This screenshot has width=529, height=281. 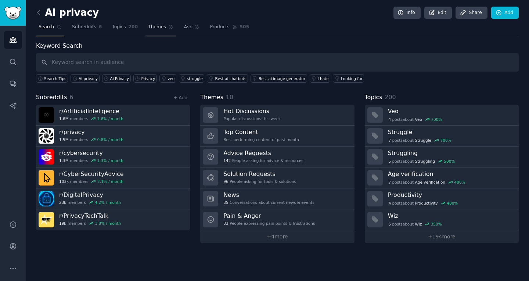 I want to click on span: Age verification, so click(x=430, y=182).